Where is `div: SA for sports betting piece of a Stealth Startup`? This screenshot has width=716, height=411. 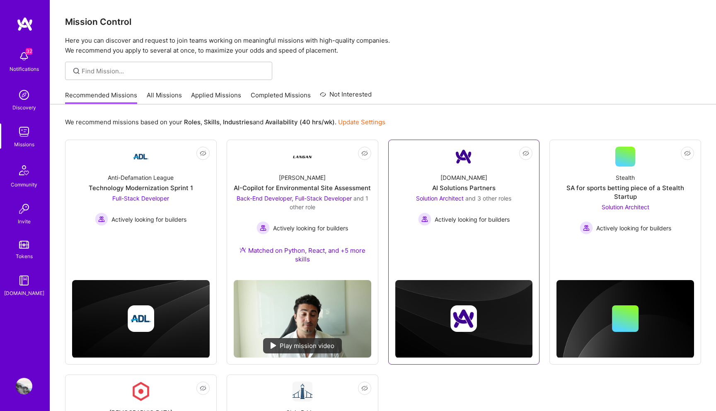 div: SA for sports betting piece of a Stealth Startup is located at coordinates (626, 192).